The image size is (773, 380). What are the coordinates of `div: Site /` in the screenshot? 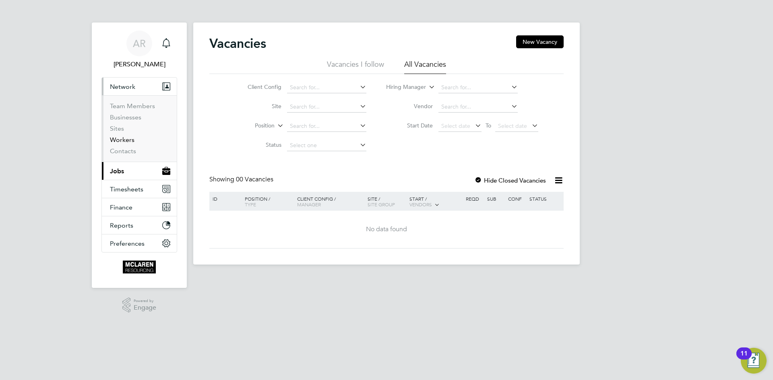 It's located at (387, 202).